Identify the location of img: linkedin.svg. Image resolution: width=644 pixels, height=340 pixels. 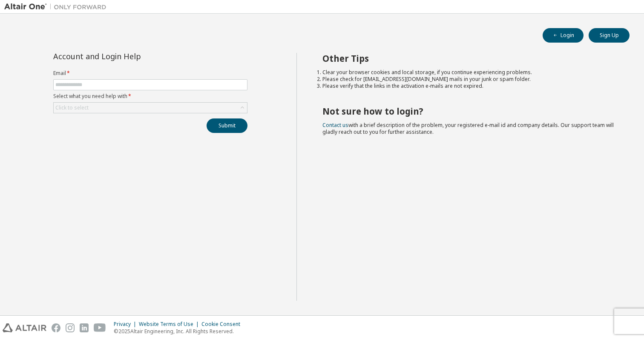
(84, 328).